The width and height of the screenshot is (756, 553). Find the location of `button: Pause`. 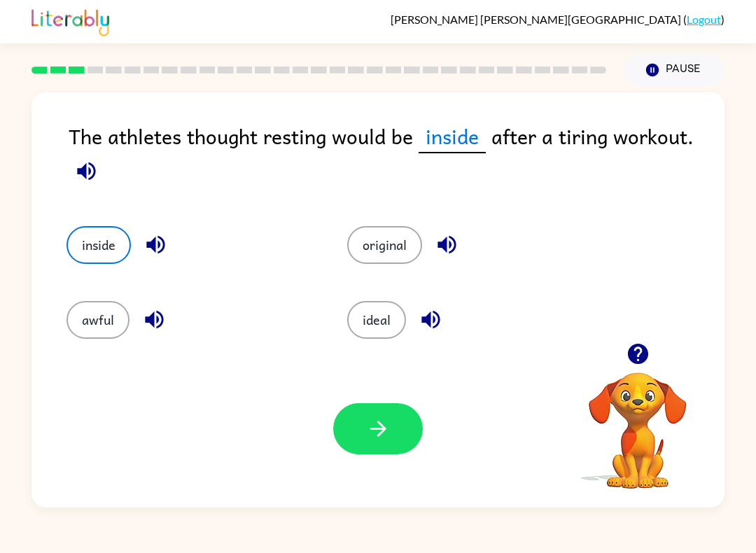

button: Pause is located at coordinates (673, 70).